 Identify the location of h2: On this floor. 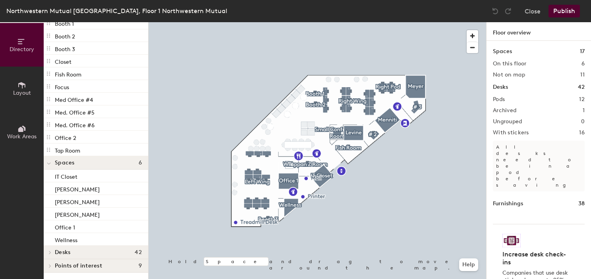
(509, 64).